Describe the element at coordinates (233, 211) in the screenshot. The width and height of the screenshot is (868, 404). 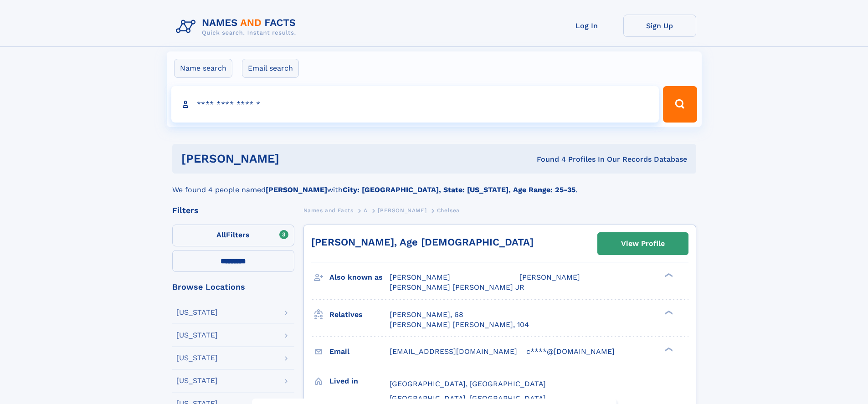
I see `div: Filters` at that location.